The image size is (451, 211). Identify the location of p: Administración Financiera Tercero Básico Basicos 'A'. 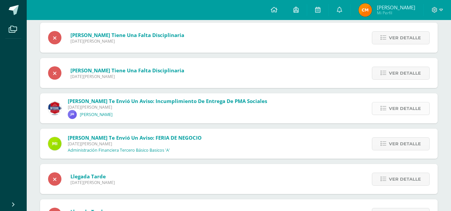
(119, 151).